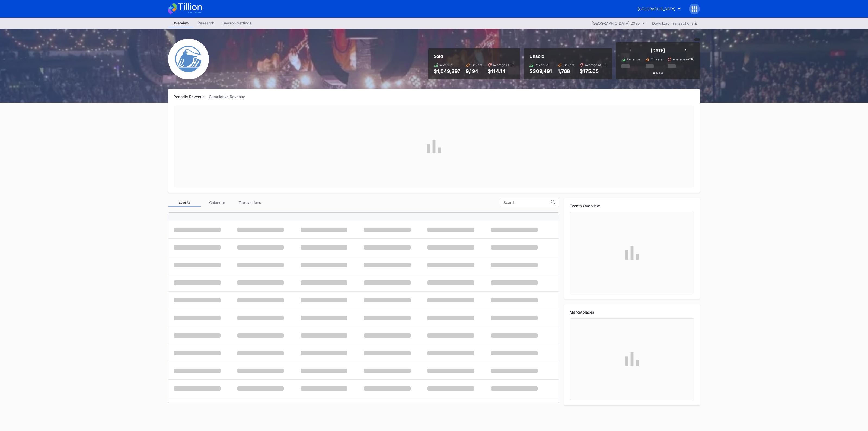 Image resolution: width=868 pixels, height=431 pixels. What do you see at coordinates (237, 23) in the screenshot?
I see `div: Season Settings` at bounding box center [237, 23].